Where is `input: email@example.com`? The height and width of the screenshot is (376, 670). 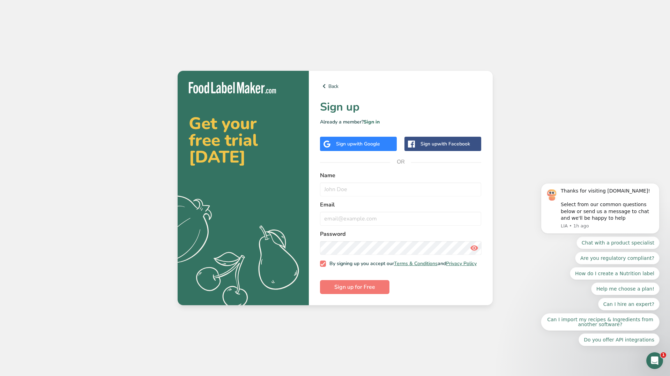 input: email@example.com is located at coordinates (401, 219).